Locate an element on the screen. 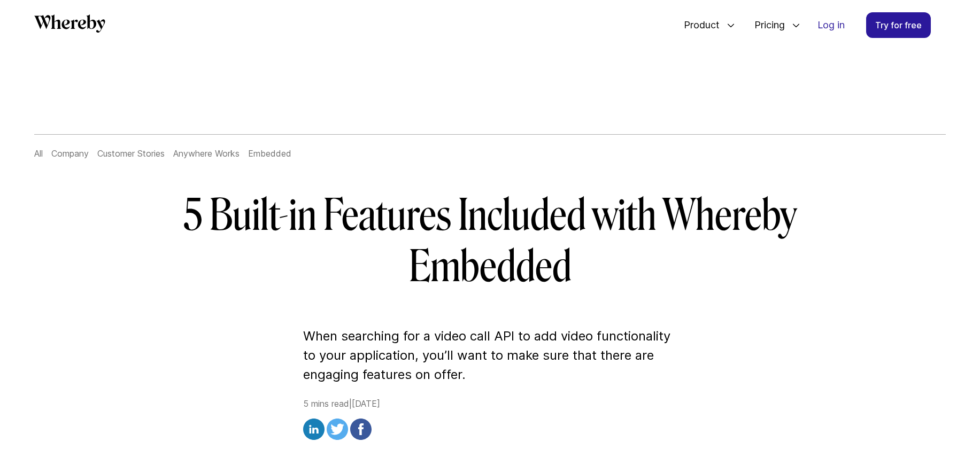 The width and height of the screenshot is (980, 449). a: Anywhere Works is located at coordinates (206, 154).